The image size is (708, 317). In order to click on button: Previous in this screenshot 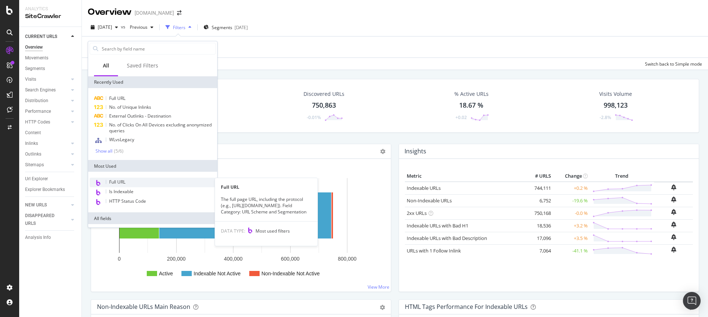, I will do `click(142, 27)`.